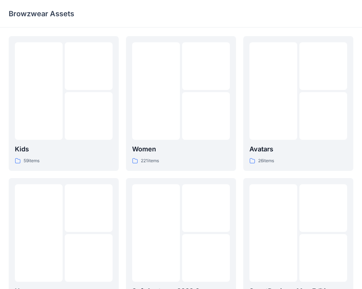 The image size is (362, 289). I want to click on p: Women, so click(181, 149).